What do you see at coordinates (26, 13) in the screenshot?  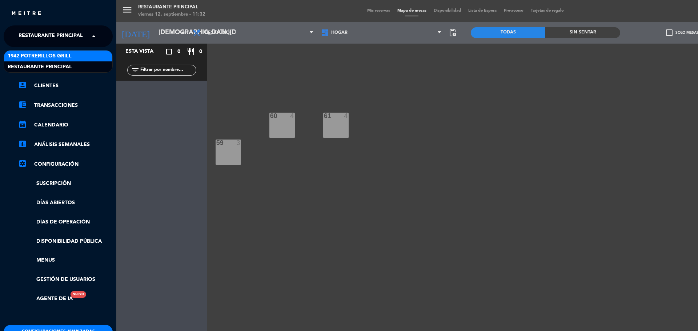 I see `img: MEITRE` at bounding box center [26, 13].